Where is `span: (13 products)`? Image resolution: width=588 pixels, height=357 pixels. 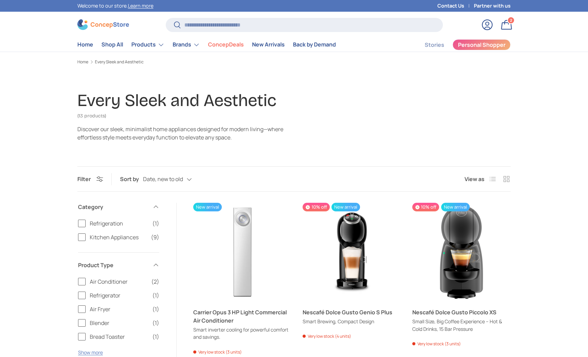
span: (13 products) is located at coordinates (92, 116).